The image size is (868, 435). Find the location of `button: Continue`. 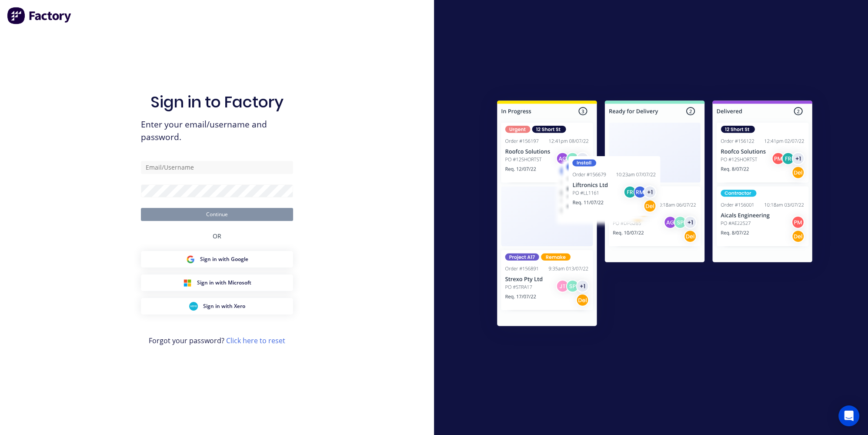

button: Continue is located at coordinates (217, 214).